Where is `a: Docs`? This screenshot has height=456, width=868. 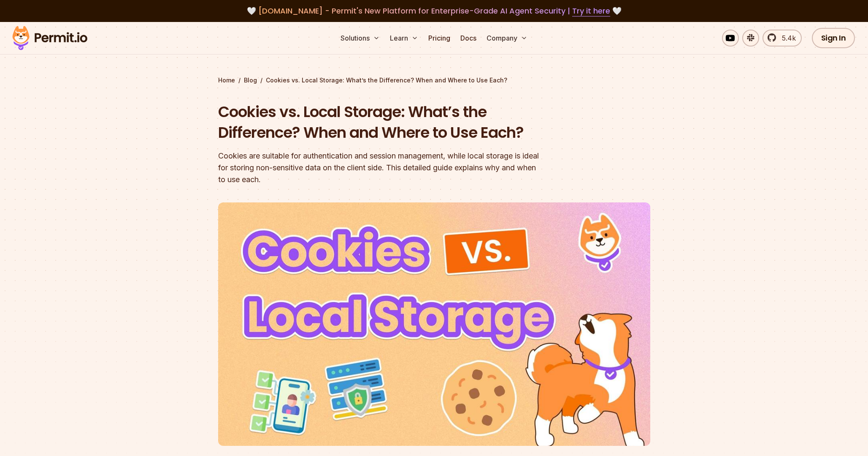 a: Docs is located at coordinates (468, 38).